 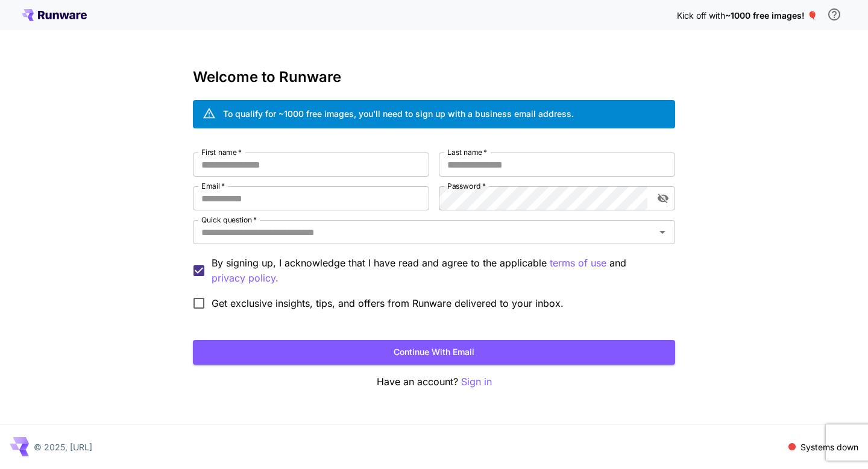 I want to click on button: By signing up, I acknowledge that I have read and agree to the applicable and privacy policy., so click(x=578, y=263).